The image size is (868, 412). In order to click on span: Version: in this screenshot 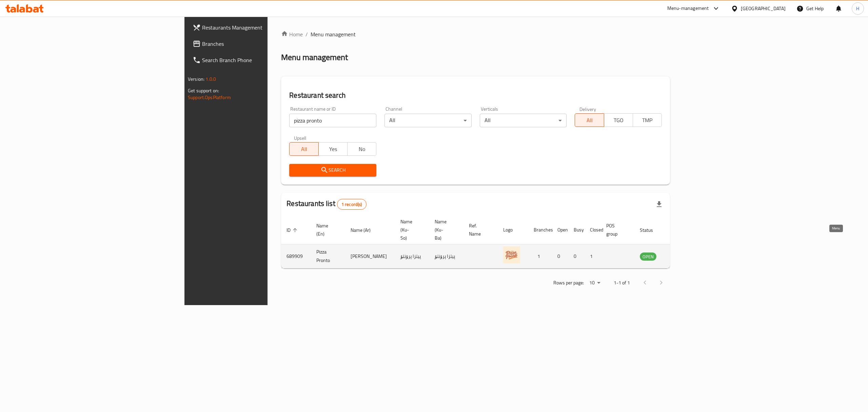, I will do `click(196, 79)`.